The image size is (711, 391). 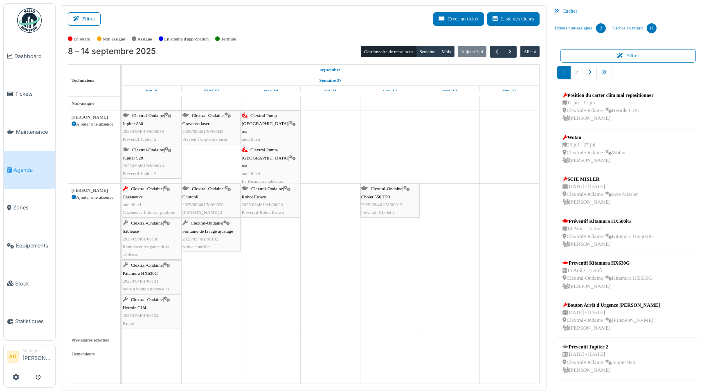 I want to click on a: 10 septembre 2025, so click(x=271, y=91).